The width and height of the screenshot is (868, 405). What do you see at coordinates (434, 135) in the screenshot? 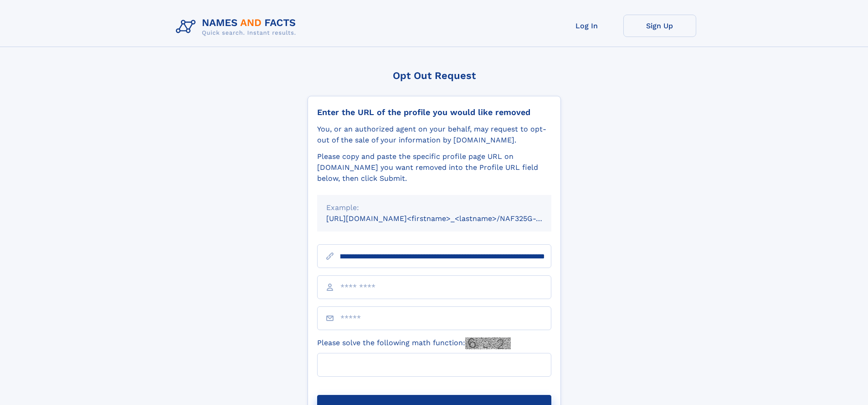
I see `div: You, or an authorized agent on your behalf, may request to opt-out of the sale of your informatio...` at bounding box center [434, 135].